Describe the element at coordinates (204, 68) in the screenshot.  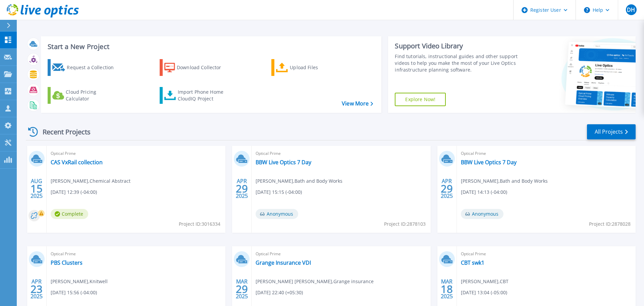
I see `div: Download Collector` at that location.